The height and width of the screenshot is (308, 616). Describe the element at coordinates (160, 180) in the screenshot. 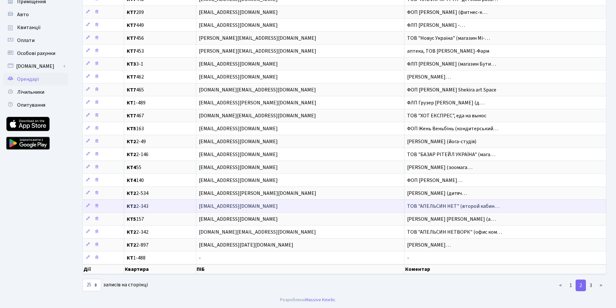

I see `span: 140` at that location.